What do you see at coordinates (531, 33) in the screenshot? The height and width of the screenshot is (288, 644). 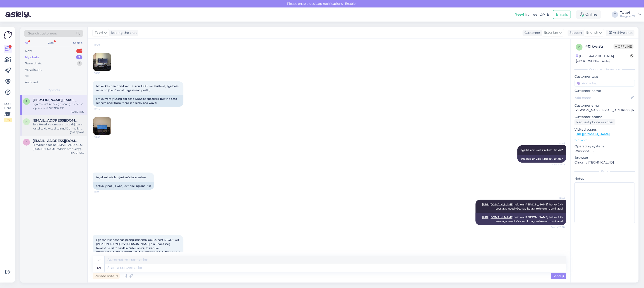 I see `div: Customer` at bounding box center [531, 33].